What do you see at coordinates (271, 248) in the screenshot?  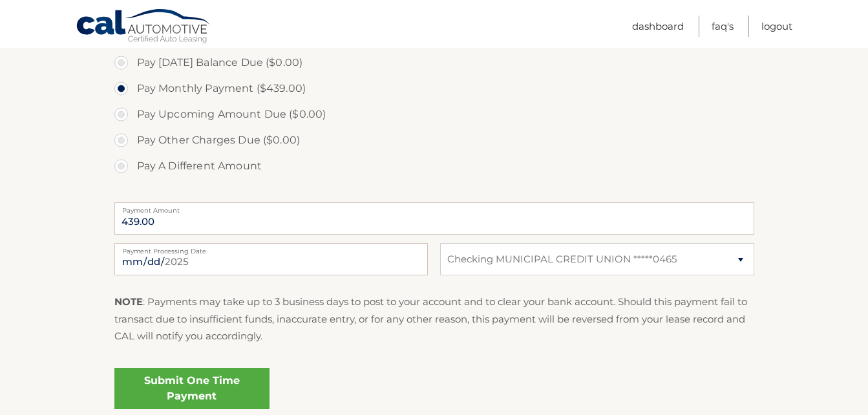 I see `label: Payment Processing Date` at bounding box center [271, 248].